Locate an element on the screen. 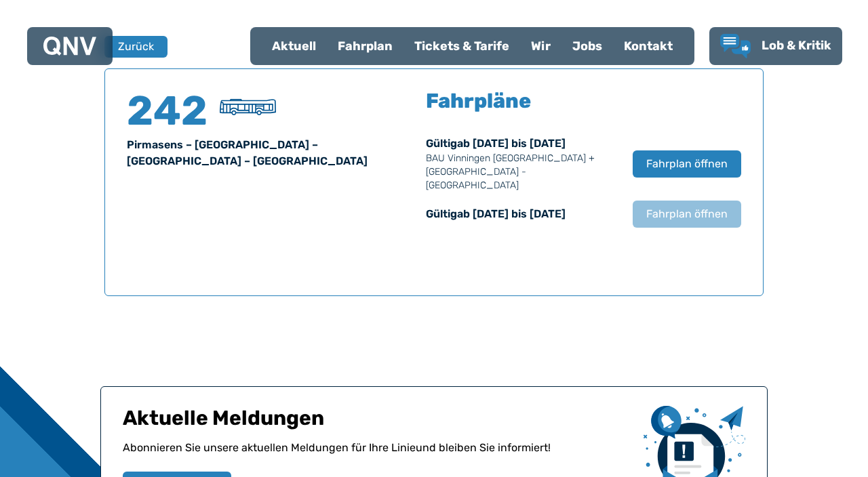 This screenshot has width=868, height=477. a: Lob & Kritik is located at coordinates (776, 46).